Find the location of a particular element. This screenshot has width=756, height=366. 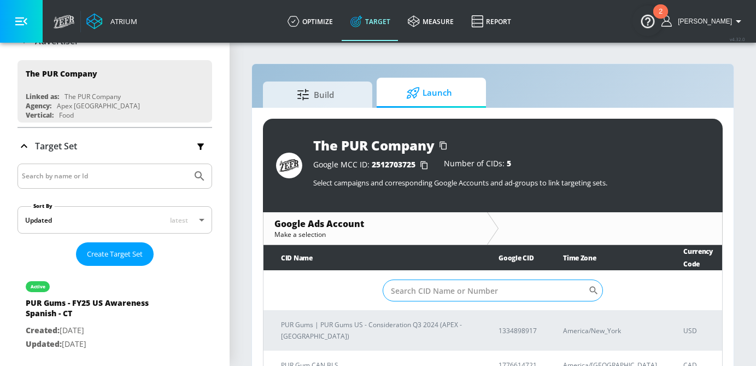

span: Build is located at coordinates (315, 95).